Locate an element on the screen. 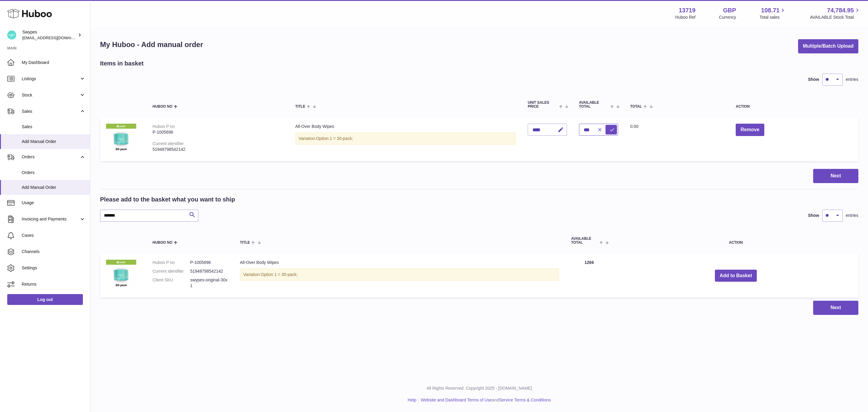 Image resolution: width=868 pixels, height=412 pixels. h1: My Huboo - Add manual order is located at coordinates (152, 45).